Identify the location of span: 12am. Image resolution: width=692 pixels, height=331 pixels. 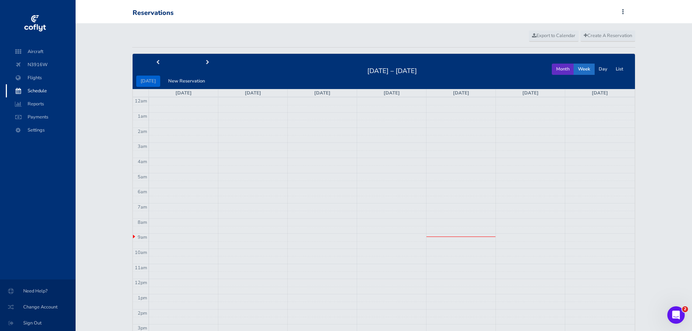
(141, 101).